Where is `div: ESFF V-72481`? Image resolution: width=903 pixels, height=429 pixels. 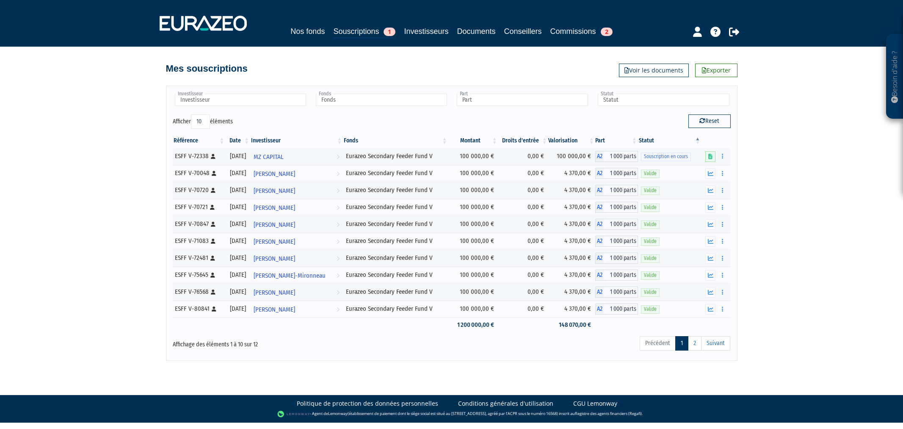 div: ESFF V-72481 is located at coordinates (199, 258).